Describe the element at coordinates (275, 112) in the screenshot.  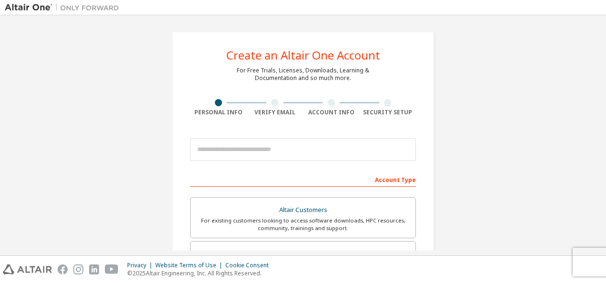
I see `div: Verify Email` at that location.